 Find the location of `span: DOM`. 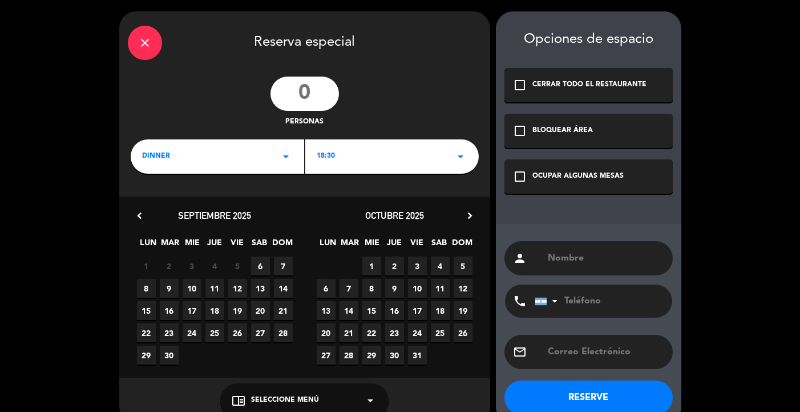

span: DOM is located at coordinates (461, 245).